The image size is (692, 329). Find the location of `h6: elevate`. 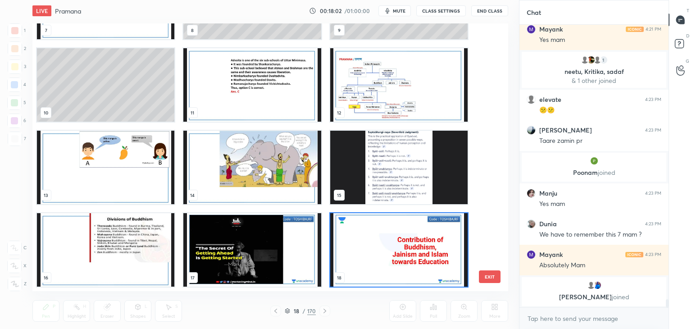

h6: elevate is located at coordinates (550, 100).